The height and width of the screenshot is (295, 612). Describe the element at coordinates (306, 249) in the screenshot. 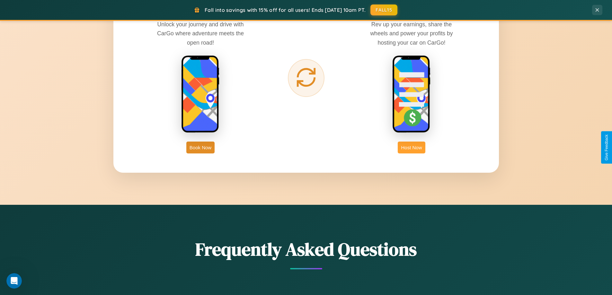

I see `h2: Frequently Asked Questions` at that location.